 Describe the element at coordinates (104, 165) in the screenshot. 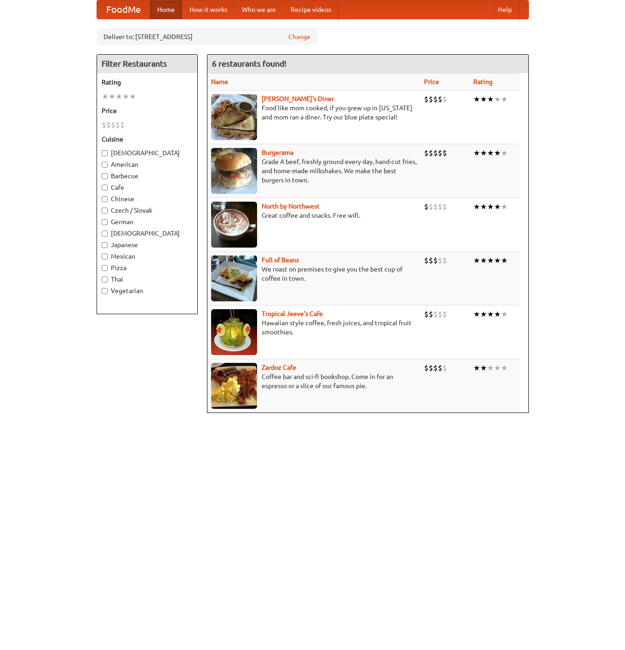

I see `input: American` at that location.